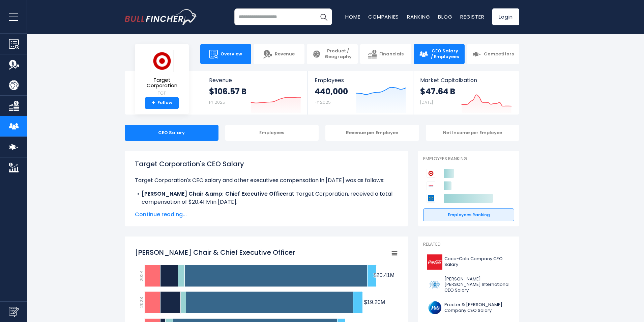 The height and width of the screenshot is (322, 644). I want to click on a: Login, so click(506, 17).